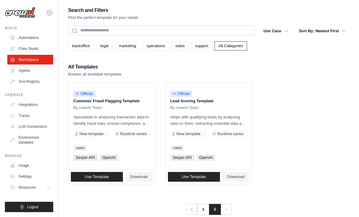 This screenshot has height=217, width=359. What do you see at coordinates (30, 49) in the screenshot?
I see `a: Crew Studio` at bounding box center [30, 49].